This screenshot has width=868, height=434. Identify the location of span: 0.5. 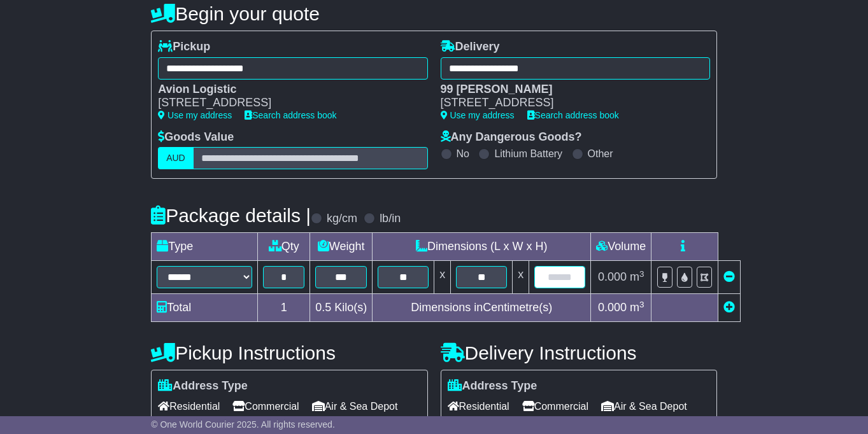
(323, 307).